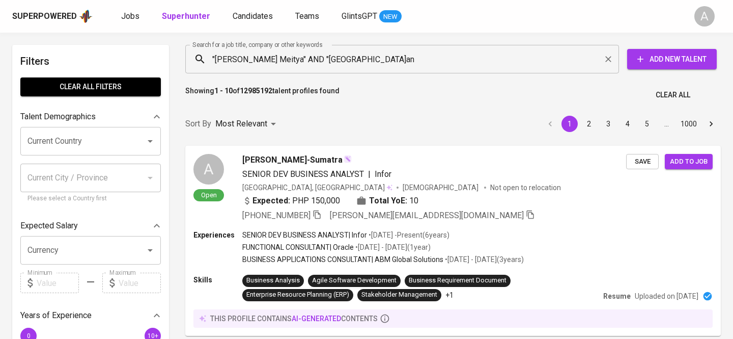 The height and width of the screenshot is (339, 733). I want to click on p: Experiences, so click(218, 235).